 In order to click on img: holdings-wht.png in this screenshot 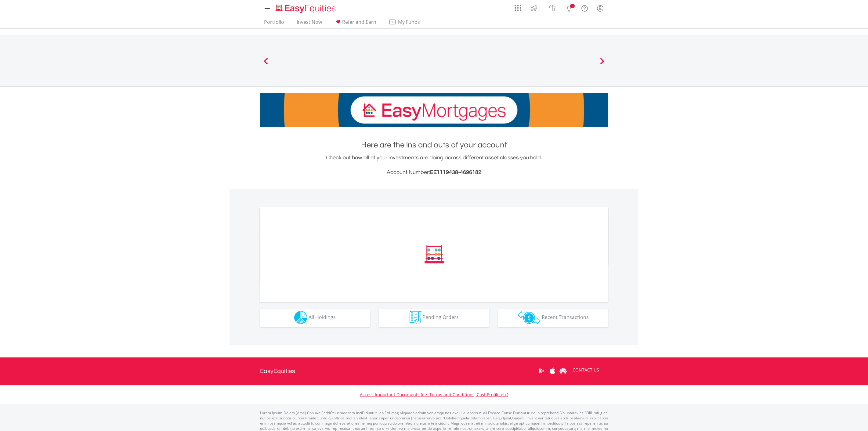, I will do `click(301, 317)`.